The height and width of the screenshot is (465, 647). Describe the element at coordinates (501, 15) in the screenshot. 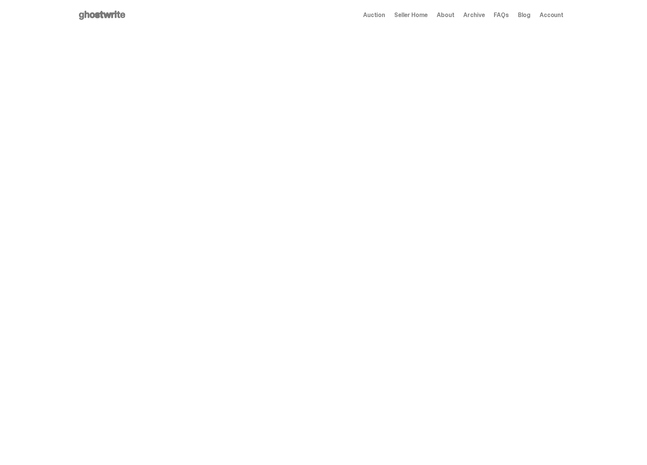

I see `span: FAQs` at that location.